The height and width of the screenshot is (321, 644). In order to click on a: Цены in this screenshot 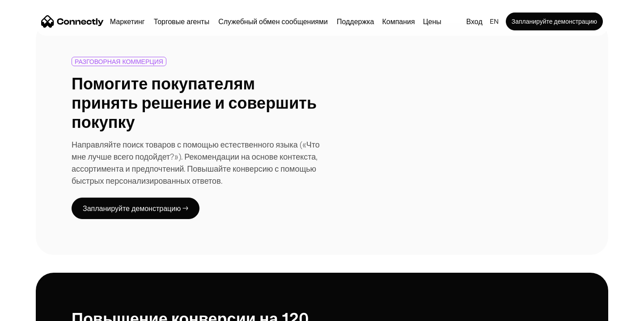, I will do `click(432, 21)`.